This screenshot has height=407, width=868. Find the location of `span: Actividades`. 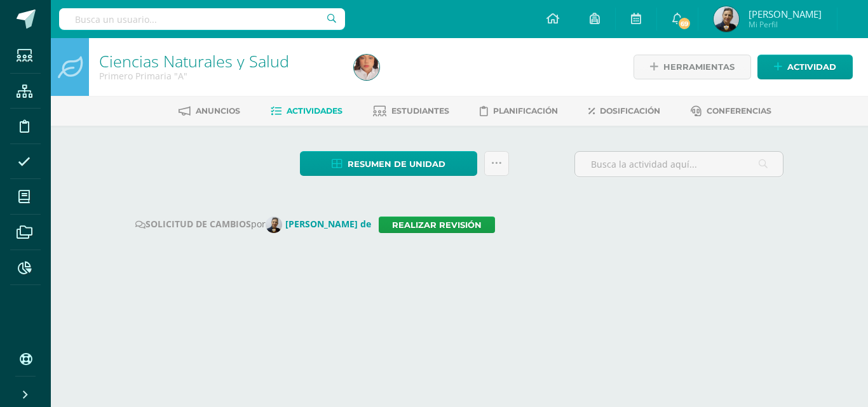

span: Actividades is located at coordinates (314, 111).